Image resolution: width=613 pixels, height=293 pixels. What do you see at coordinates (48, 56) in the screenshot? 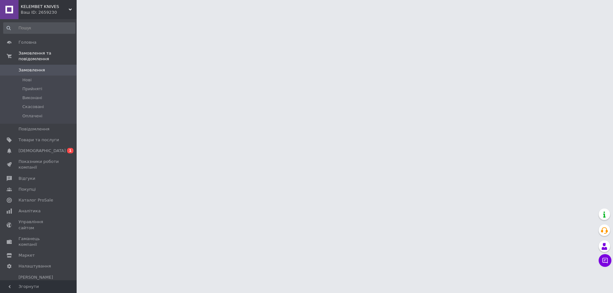
I see `span: Замовлення та повідомлення` at bounding box center [48, 56].